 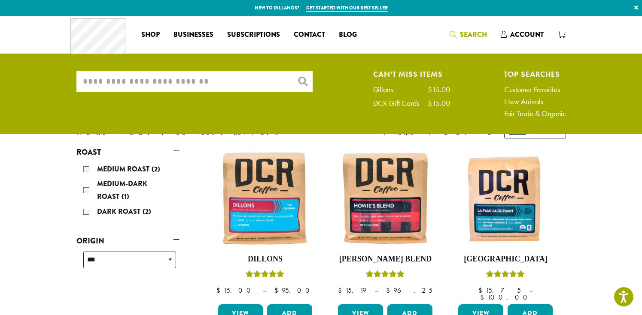 What do you see at coordinates (385, 199) in the screenshot?
I see `img: Howies-Blend-12oz-300x300.jpg` at bounding box center [385, 199].